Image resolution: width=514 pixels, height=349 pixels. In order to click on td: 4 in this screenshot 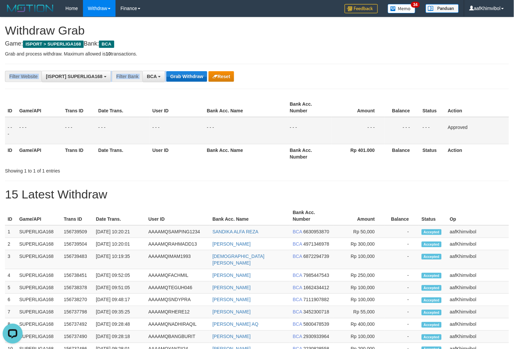, I will do `click(11, 275)`.